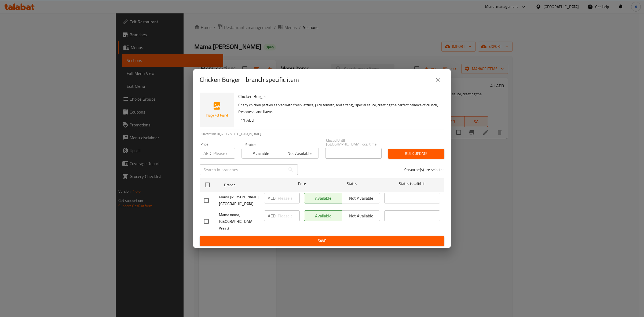  Describe the element at coordinates (299, 153) in the screenshot. I see `button: Not available` at that location.